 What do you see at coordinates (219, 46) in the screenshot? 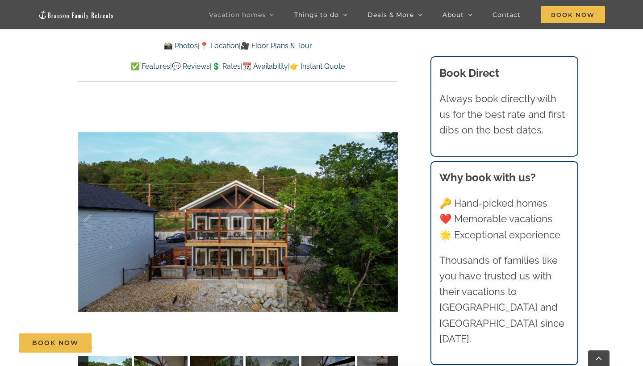
I see `a: 📍 Location` at bounding box center [219, 46].